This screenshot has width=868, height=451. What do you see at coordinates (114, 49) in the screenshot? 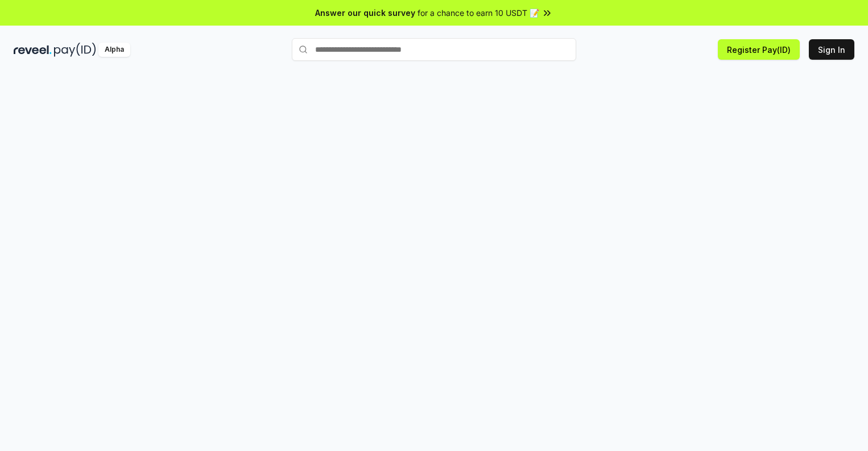
I see `div: Alpha` at bounding box center [114, 49].